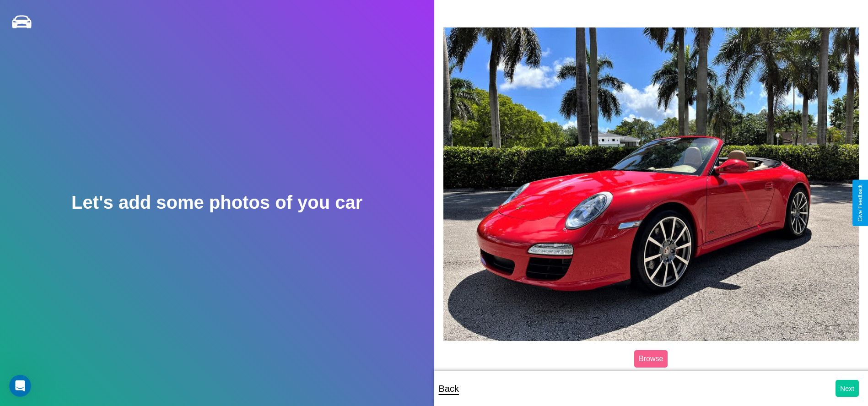  I want to click on img: posted, so click(651, 184).